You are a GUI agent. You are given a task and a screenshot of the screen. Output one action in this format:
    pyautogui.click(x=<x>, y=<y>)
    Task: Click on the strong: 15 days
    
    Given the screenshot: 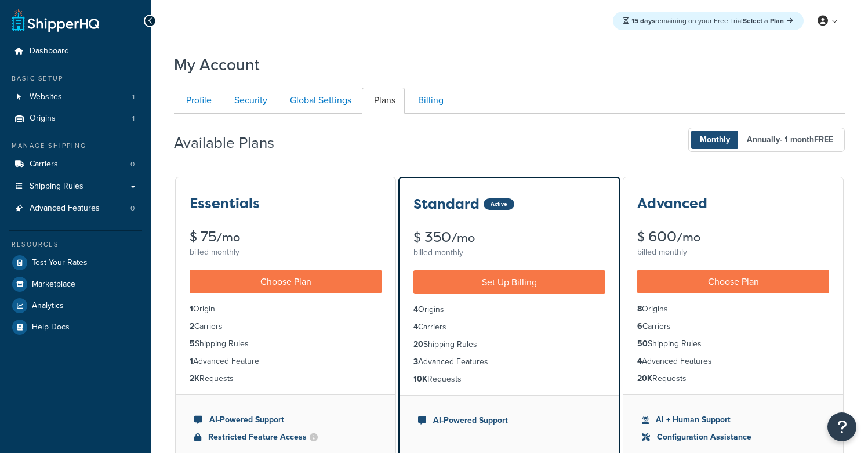 What is the action you would take?
    pyautogui.click(x=643, y=21)
    